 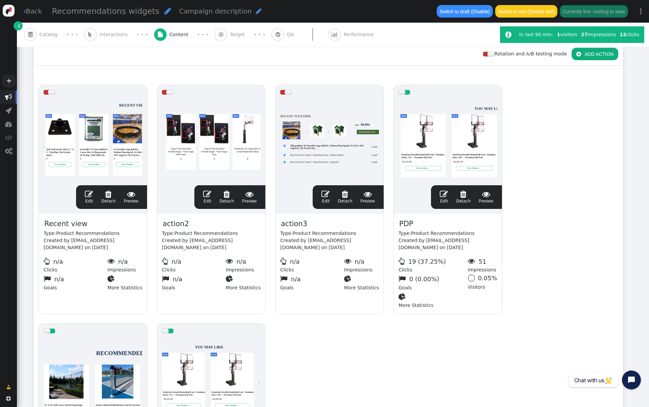 I want to click on span: impressions, so click(x=598, y=34).